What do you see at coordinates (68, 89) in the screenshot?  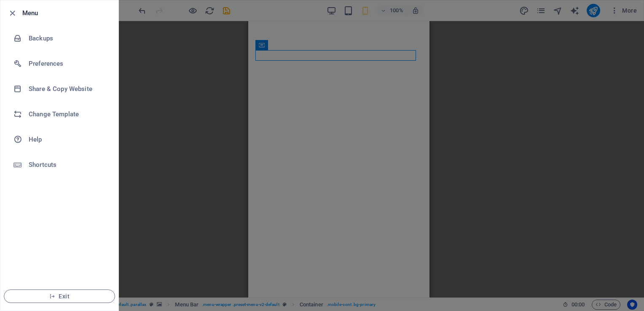 I see `h6: Share & Copy Website` at bounding box center [68, 89].